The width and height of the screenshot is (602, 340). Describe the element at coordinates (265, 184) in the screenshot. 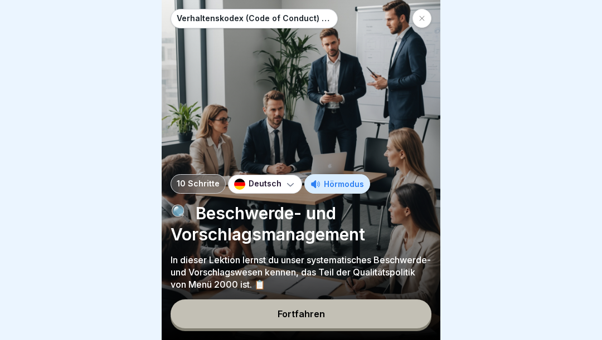

I see `p: Deutsch` at that location.